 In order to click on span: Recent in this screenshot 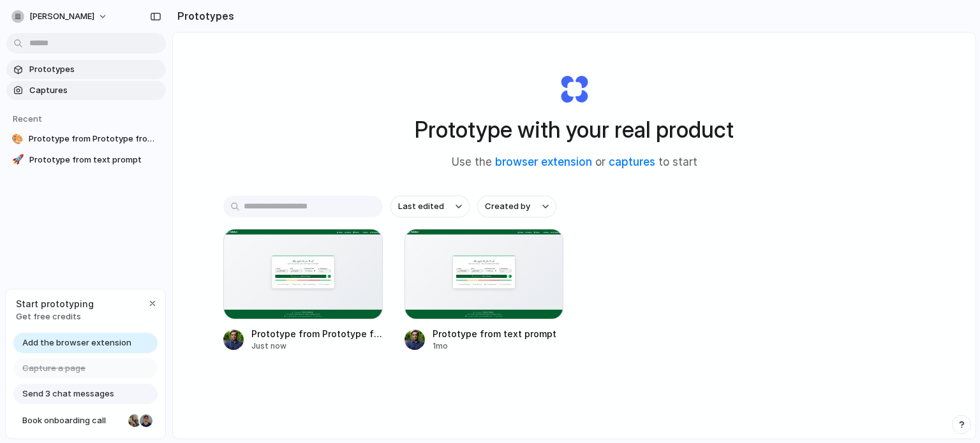, I will do `click(27, 118)`.